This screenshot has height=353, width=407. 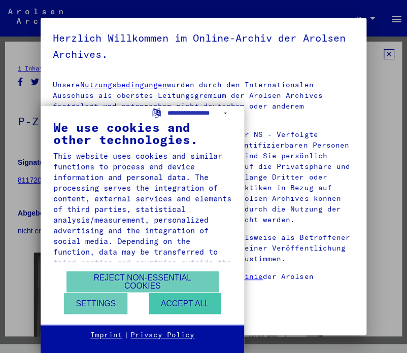 What do you see at coordinates (106, 336) in the screenshot?
I see `a: Imprint` at bounding box center [106, 336].